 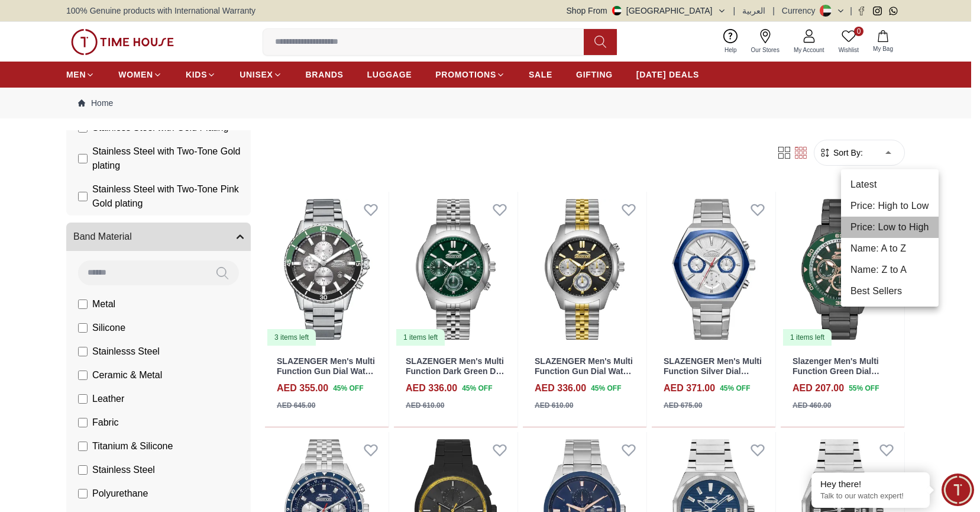 I want to click on p: Talk to our watch expert!, so click(x=871, y=496).